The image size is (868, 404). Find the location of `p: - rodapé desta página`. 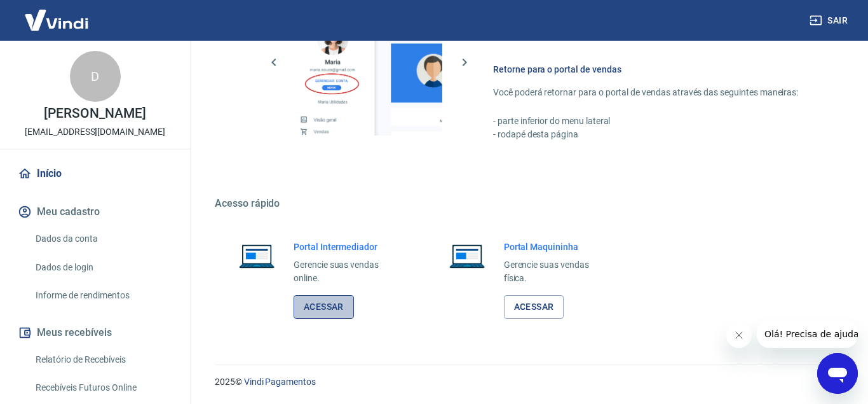

p: - rodapé desta página is located at coordinates (650, 134).